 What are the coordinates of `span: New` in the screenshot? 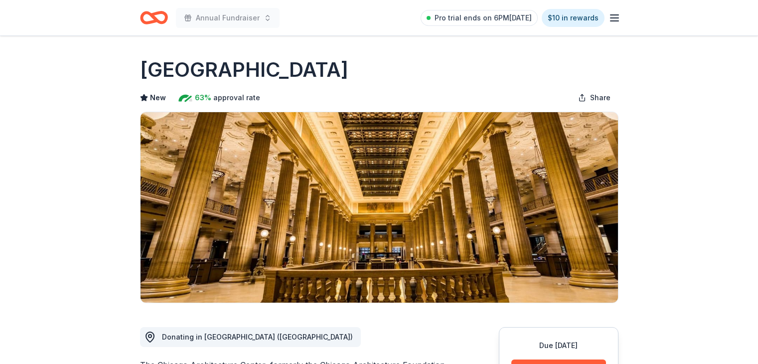 It's located at (158, 98).